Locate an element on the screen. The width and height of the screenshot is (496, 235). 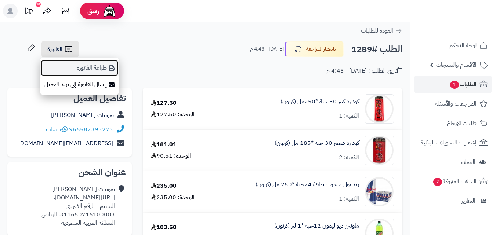
span: واتساب is located at coordinates (57, 130).